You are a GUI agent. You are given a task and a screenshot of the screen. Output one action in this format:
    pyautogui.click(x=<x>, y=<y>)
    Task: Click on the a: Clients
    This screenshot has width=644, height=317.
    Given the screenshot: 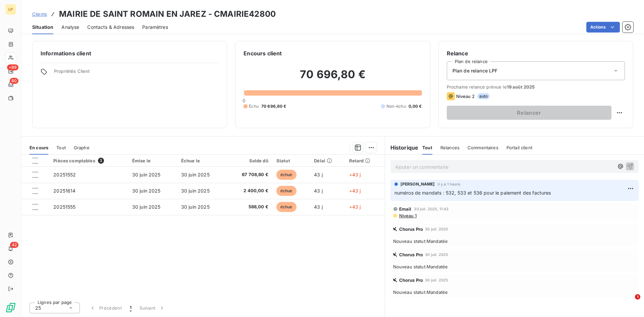 What is the action you would take?
    pyautogui.click(x=39, y=14)
    